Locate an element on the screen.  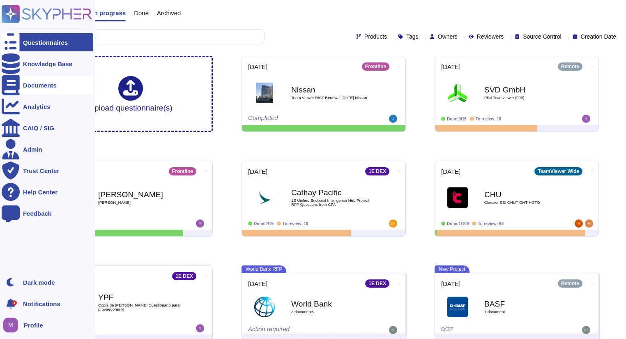
span: Done: 0/15 is located at coordinates (264, 224).